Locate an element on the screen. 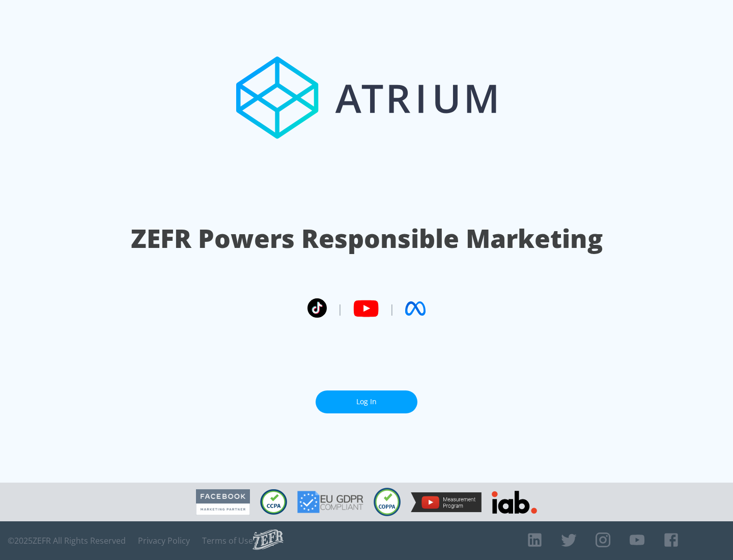  img: YouTube Measurement Program is located at coordinates (446, 502).